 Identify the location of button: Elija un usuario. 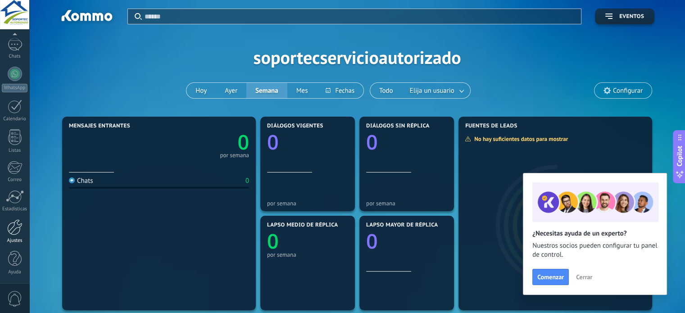
(436, 90).